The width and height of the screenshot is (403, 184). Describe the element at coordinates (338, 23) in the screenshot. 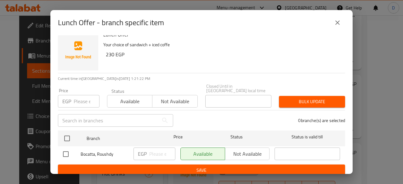

I see `button: close` at that location.